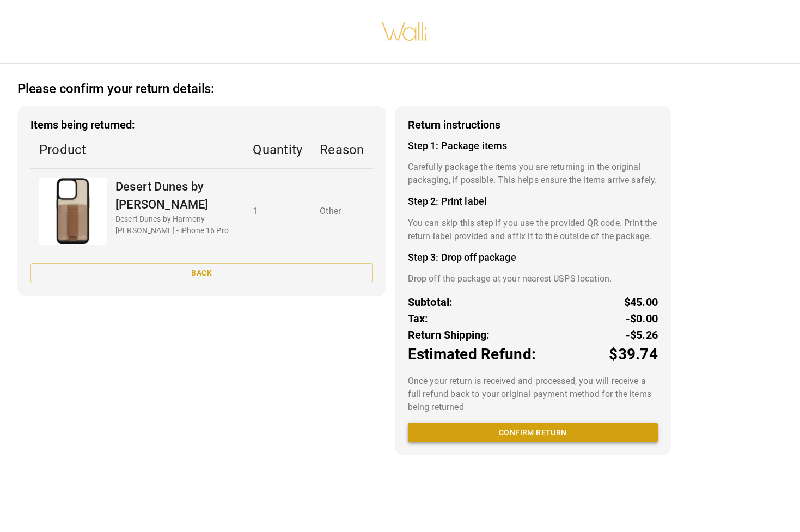 Image resolution: width=800 pixels, height=532 pixels. Describe the element at coordinates (641, 318) in the screenshot. I see `p: -$0.00` at that location.